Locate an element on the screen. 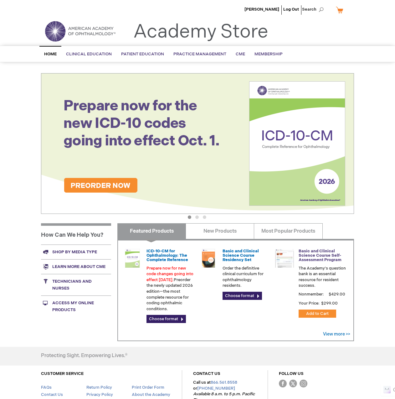  a: Return Policy is located at coordinates (99, 388).